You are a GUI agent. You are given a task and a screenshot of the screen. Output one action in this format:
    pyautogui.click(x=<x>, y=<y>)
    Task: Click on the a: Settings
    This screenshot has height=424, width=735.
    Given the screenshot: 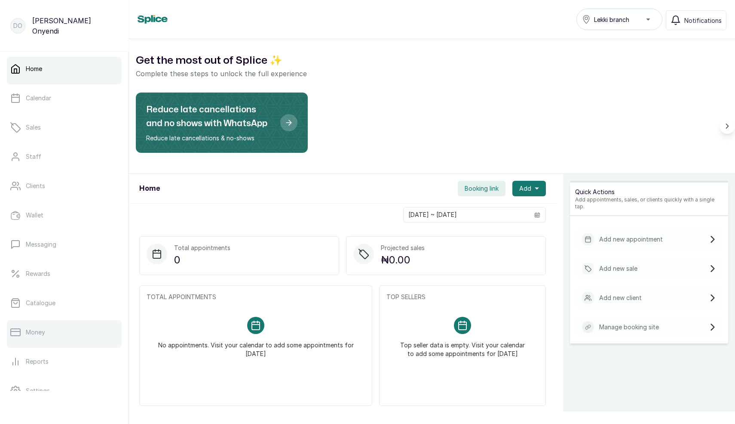 What is the action you would take?
    pyautogui.click(x=64, y=390)
    